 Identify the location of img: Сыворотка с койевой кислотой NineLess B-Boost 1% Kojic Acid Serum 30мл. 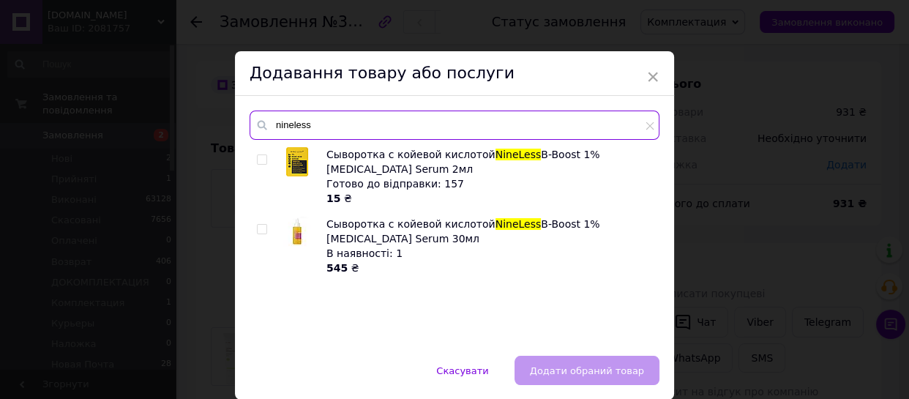
(297, 231).